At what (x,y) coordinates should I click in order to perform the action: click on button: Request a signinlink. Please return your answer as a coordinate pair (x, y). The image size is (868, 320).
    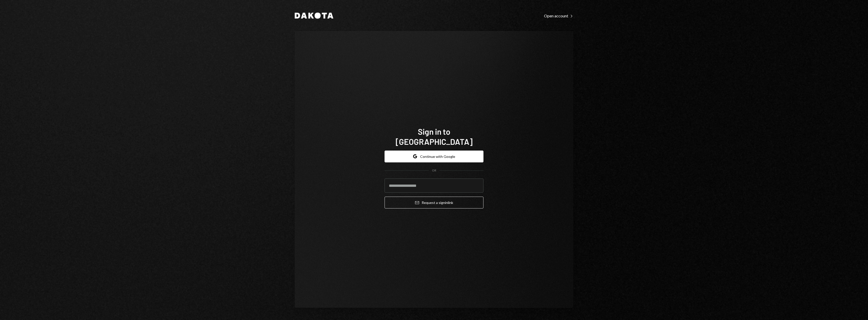
    Looking at the image, I should click on (434, 202).